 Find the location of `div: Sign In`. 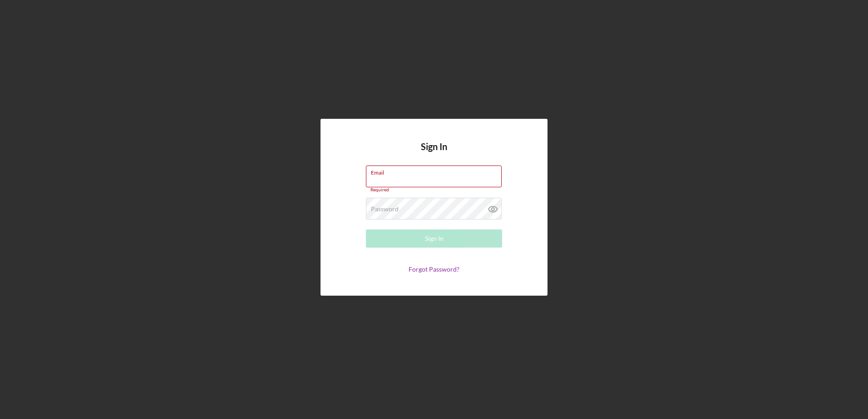

div: Sign In is located at coordinates (434, 239).